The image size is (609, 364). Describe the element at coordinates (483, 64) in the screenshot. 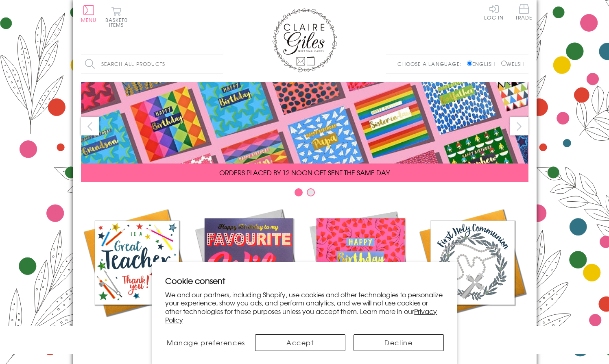

I see `label: English` at that location.